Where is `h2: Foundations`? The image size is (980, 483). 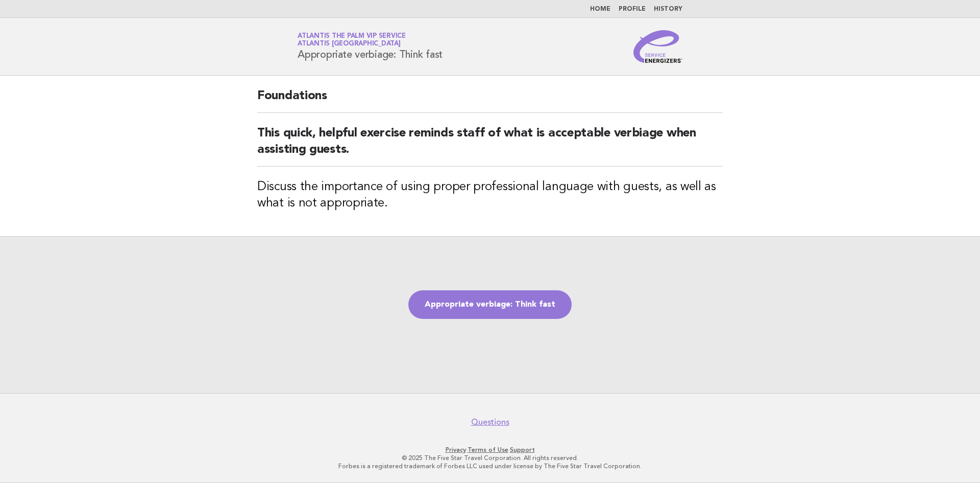
h2: Foundations is located at coordinates (490, 100).